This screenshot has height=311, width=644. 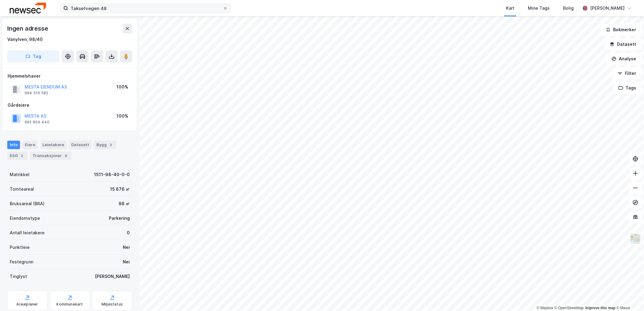 What do you see at coordinates (621, 30) in the screenshot?
I see `button: Bokmerker` at bounding box center [621, 30].